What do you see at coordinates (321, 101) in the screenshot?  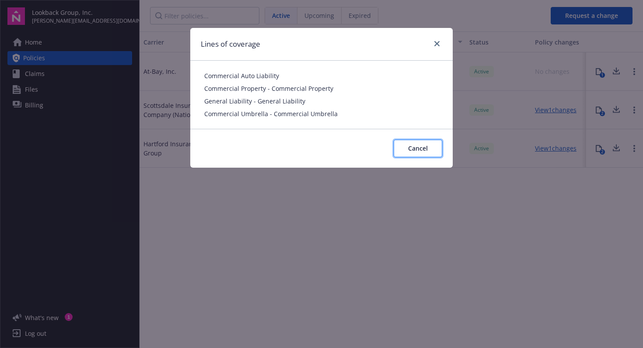 I see `span: General Liability - General Liability` at bounding box center [321, 101].